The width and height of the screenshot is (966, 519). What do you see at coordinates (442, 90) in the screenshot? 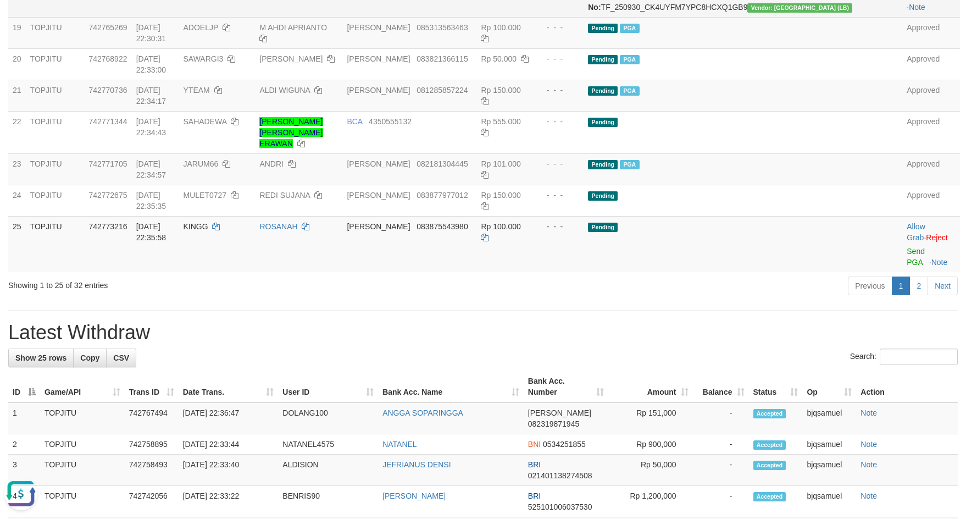
I see `span: Copy 081285857224 to clipboard` at bounding box center [442, 90].